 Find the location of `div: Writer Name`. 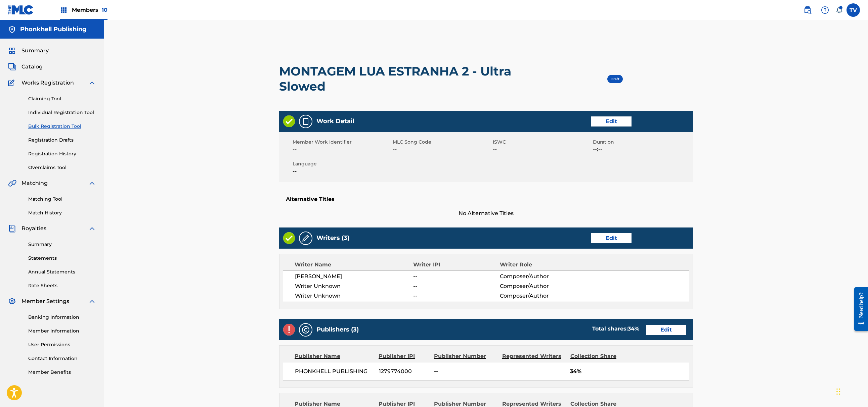

div: Writer Name is located at coordinates (354, 265).